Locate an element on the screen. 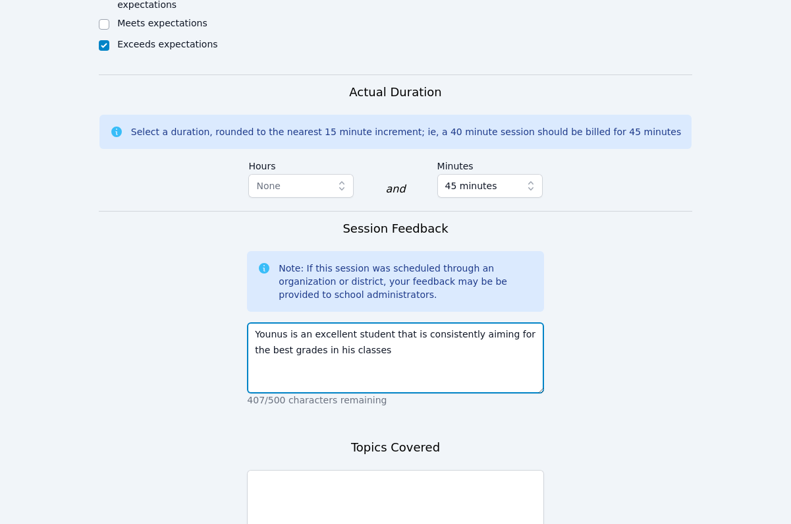 This screenshot has height=524, width=791. h3: Topics Covered is located at coordinates (395, 447).